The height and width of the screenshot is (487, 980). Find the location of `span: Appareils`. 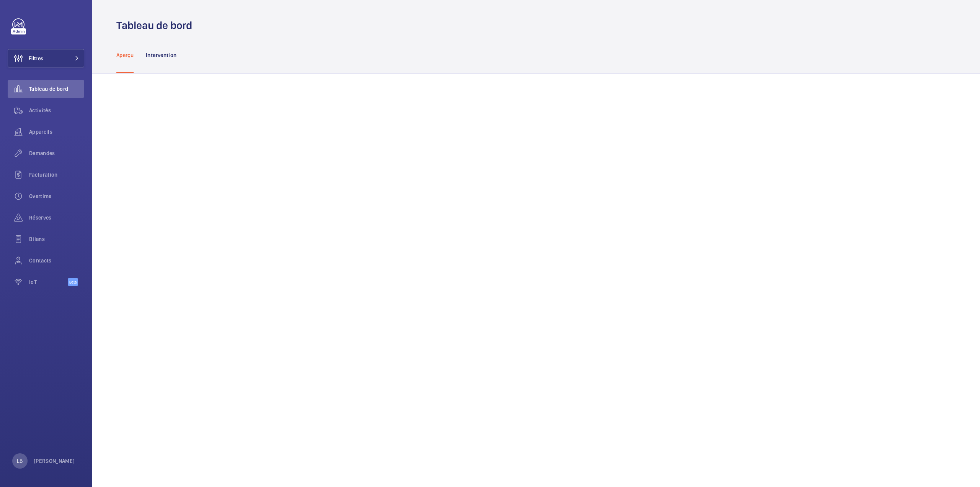

span: Appareils is located at coordinates (57, 132).